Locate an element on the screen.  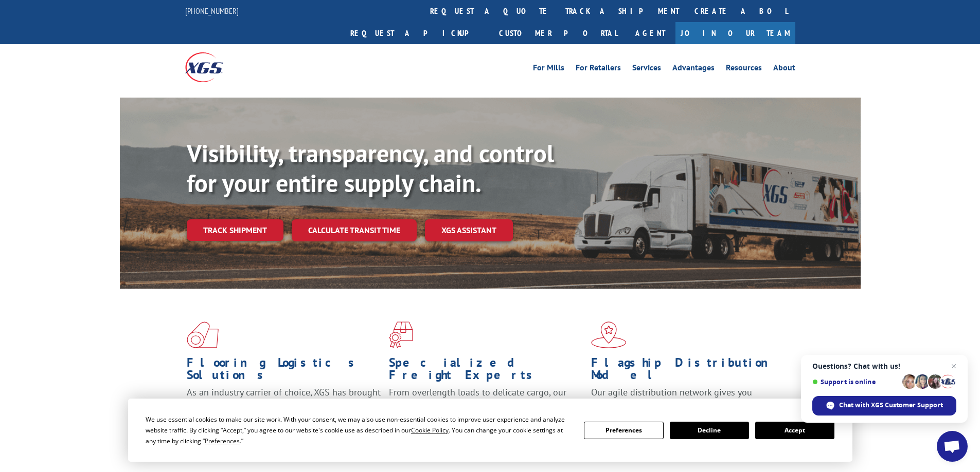
a: About is located at coordinates (784, 69).